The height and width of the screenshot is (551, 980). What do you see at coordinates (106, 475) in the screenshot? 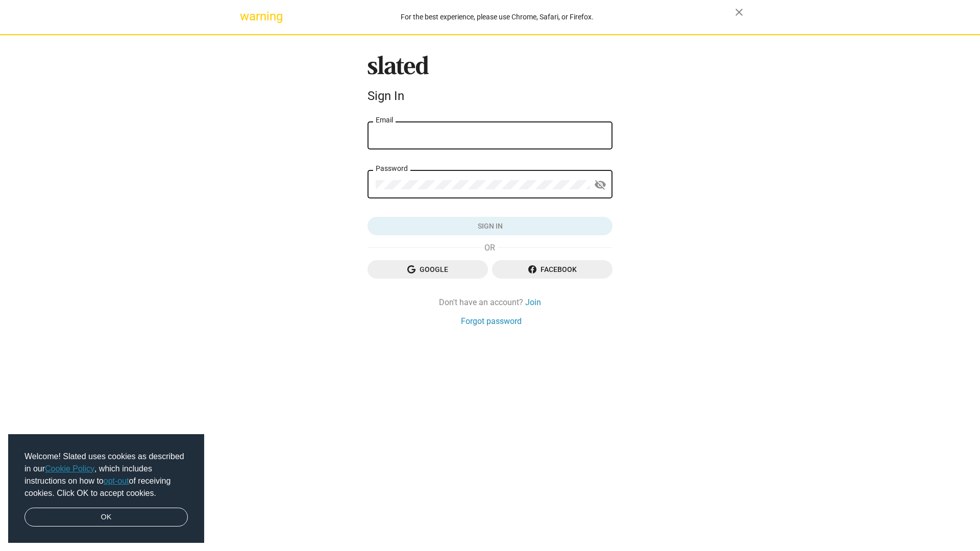
I see `span: Welcome! Slated uses cookies as described in our , which includes instructions on how to of recei...` at bounding box center [106, 475].